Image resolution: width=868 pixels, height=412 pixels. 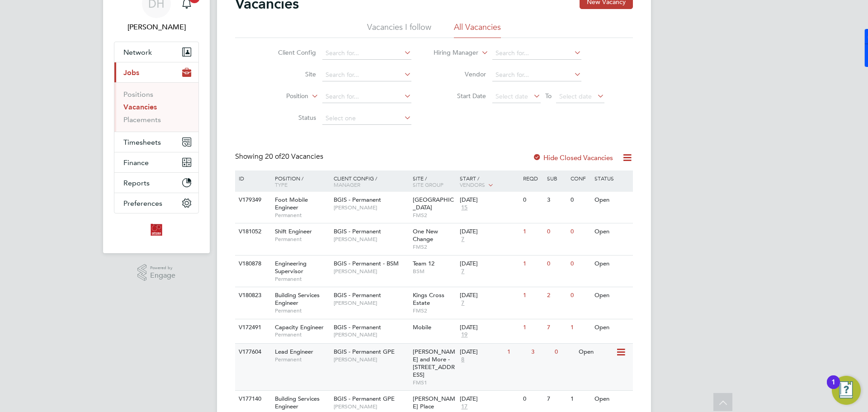 What do you see at coordinates (367, 119) in the screenshot?
I see `input: Select one` at bounding box center [367, 119].